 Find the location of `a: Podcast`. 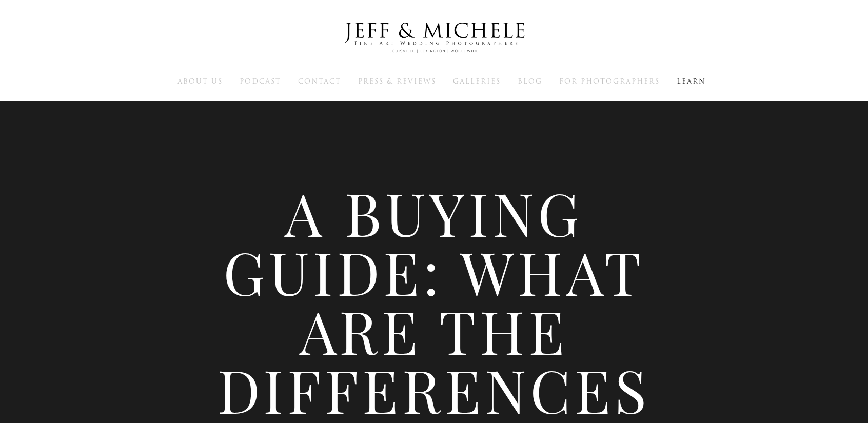

a: Podcast is located at coordinates (260, 81).